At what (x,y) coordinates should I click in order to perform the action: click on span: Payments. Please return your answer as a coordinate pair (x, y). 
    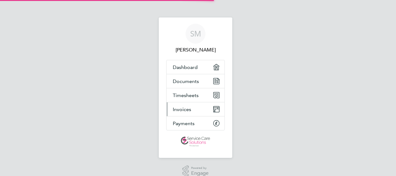
    Looking at the image, I should click on (184, 123).